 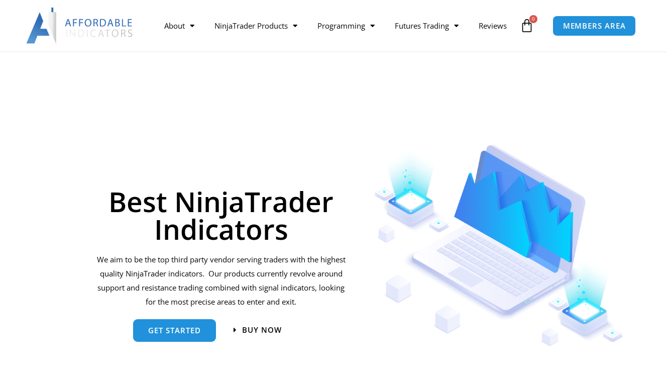 I want to click on span: get started, so click(x=174, y=330).